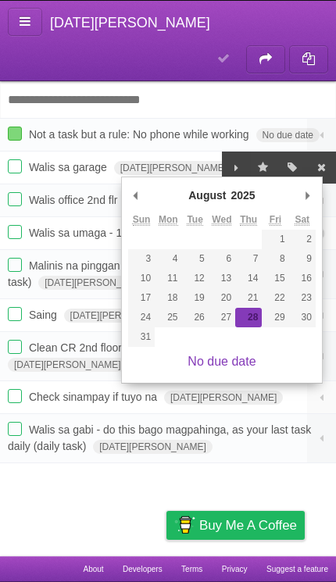 The width and height of the screenshot is (336, 582). I want to click on a: Suggest a feature, so click(297, 568).